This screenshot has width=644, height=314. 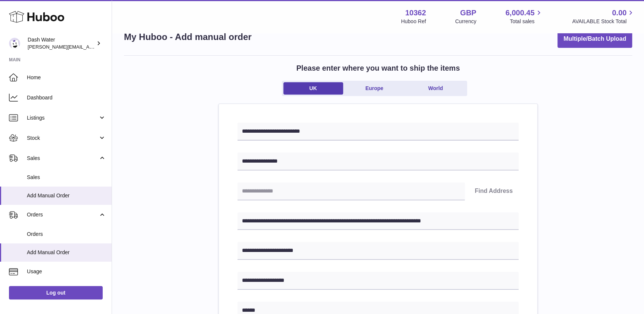 What do you see at coordinates (414, 21) in the screenshot?
I see `div: Huboo Ref` at bounding box center [414, 21].